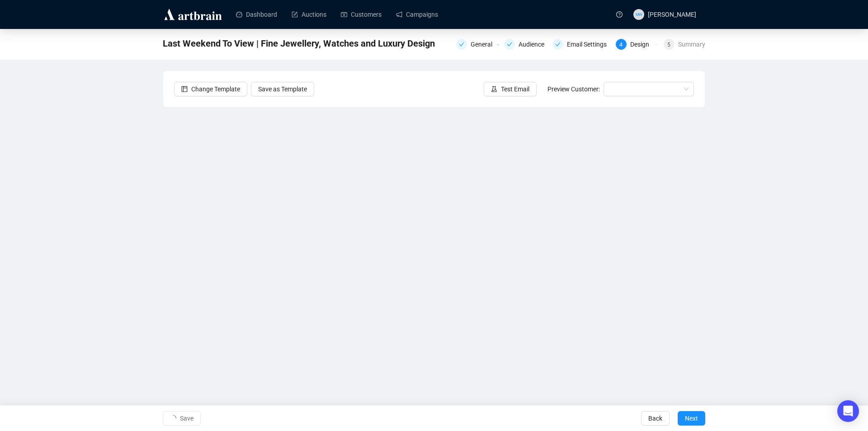 Image resolution: width=868 pixels, height=431 pixels. What do you see at coordinates (573, 89) in the screenshot?
I see `span: Preview Customer:` at bounding box center [573, 89].